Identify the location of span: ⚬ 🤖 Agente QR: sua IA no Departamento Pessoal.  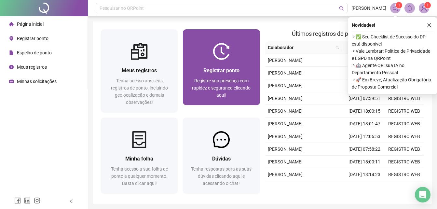
(393, 69).